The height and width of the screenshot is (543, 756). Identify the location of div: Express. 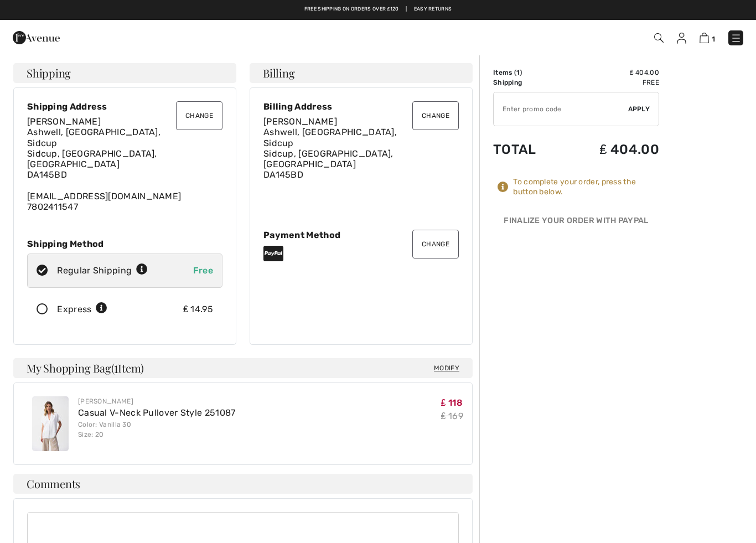
(82, 309).